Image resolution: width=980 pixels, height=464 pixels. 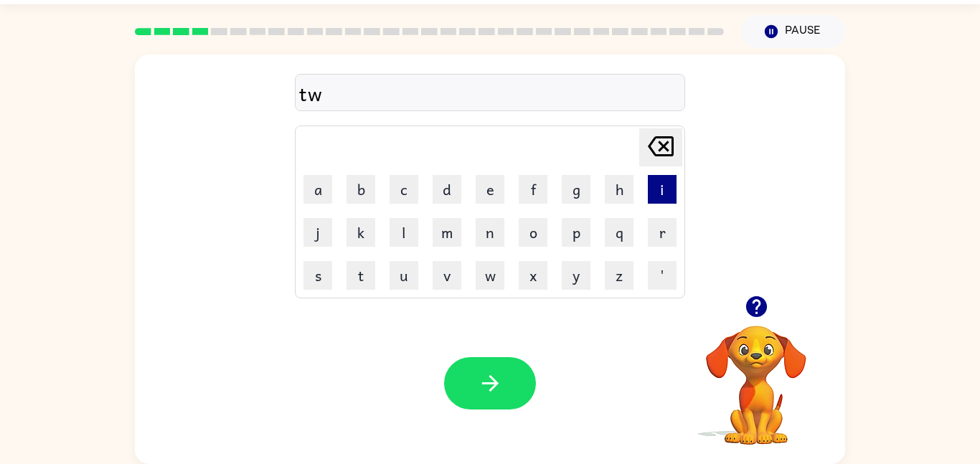 What do you see at coordinates (533, 275) in the screenshot?
I see `button: x` at bounding box center [533, 275].